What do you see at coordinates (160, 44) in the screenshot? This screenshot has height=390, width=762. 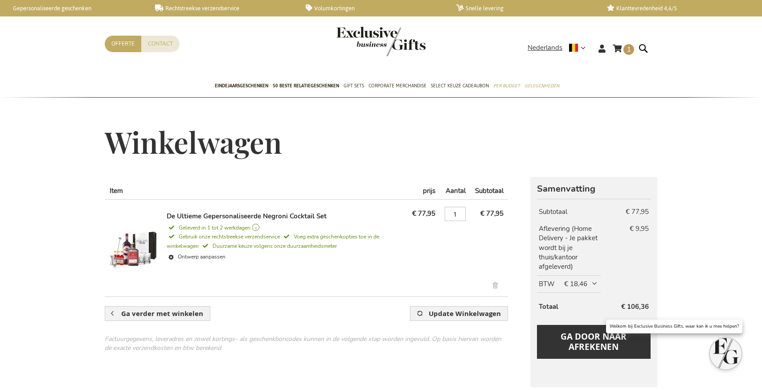 I see `a: Contact` at bounding box center [160, 44].